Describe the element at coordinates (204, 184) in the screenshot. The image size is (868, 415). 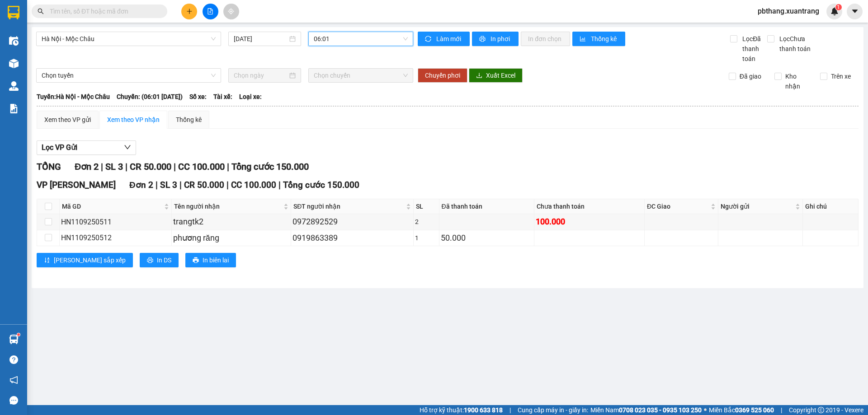
I see `span: CR 50.000` at that location.